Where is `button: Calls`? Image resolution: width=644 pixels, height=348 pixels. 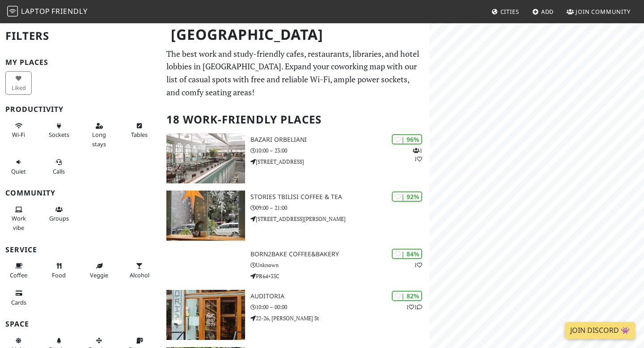
button: Calls is located at coordinates (58, 166).